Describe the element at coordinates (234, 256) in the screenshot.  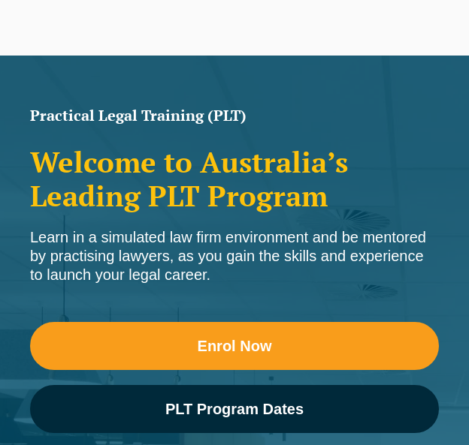
I see `div: Learn in a simulated law firm environment and be mentored by practising lawyers, as you gain the ...` at that location.